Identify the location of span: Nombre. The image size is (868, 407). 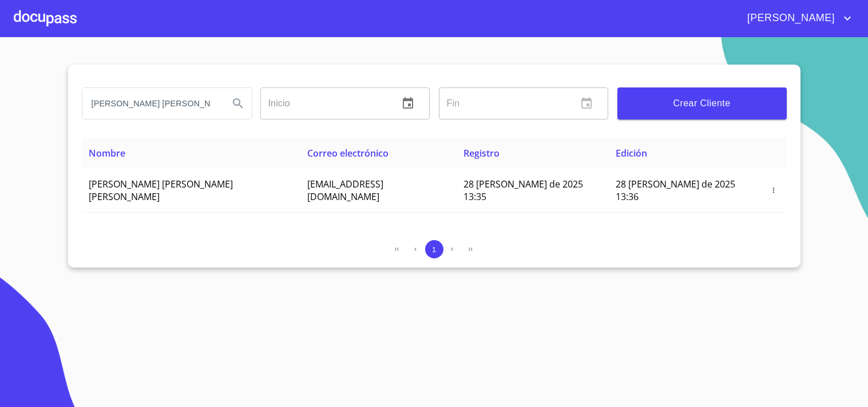
(107, 153).